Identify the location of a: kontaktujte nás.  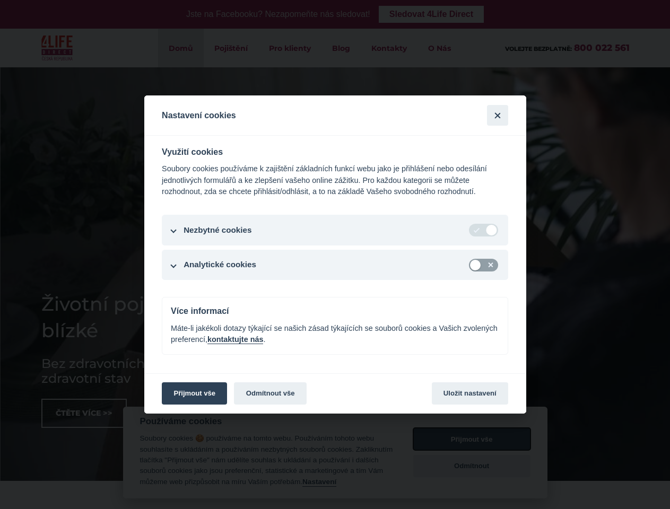
(236, 340).